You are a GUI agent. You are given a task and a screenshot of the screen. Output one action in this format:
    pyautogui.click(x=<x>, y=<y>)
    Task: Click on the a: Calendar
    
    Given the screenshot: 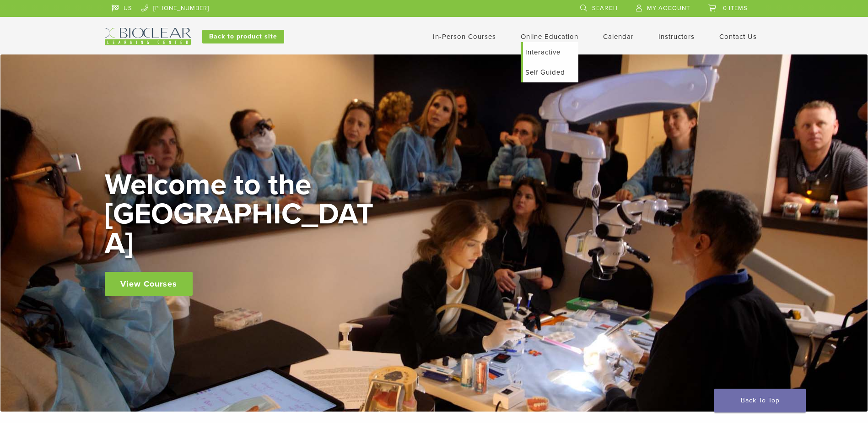 What is the action you would take?
    pyautogui.click(x=618, y=37)
    